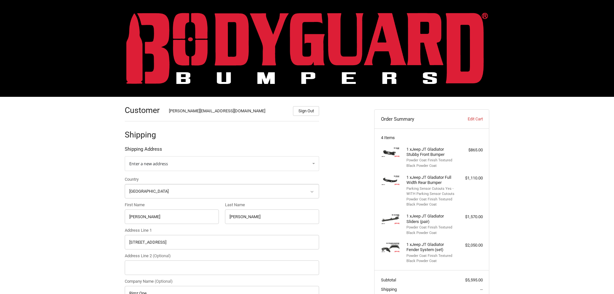  What do you see at coordinates (431, 152) in the screenshot?
I see `h4: 1 x Jeep JT Gladiator Stubby Front Bumper` at bounding box center [431, 152].